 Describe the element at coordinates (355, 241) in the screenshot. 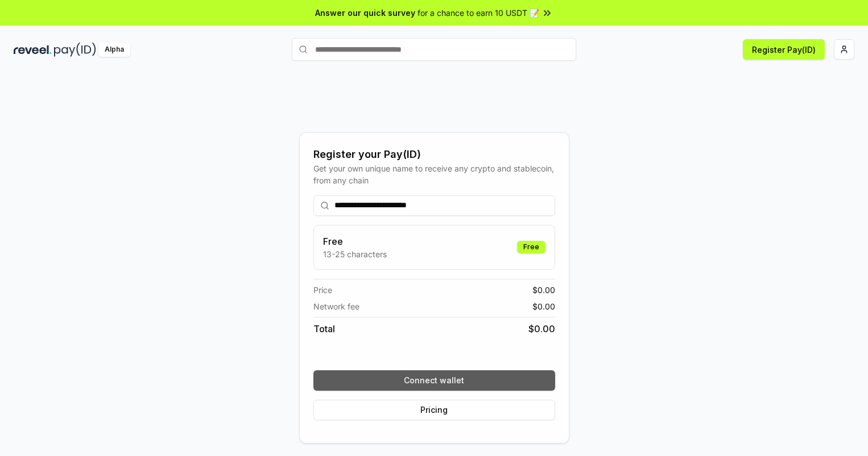

I see `h3: Free` at that location.